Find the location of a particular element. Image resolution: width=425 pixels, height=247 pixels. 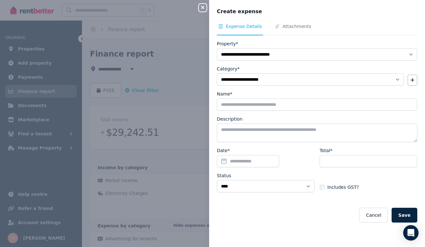

label: Total* is located at coordinates (326, 150).